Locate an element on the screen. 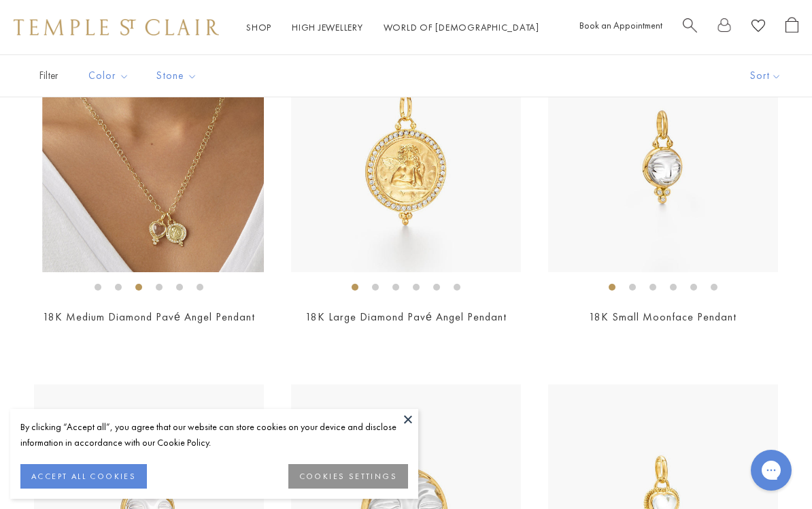 Image resolution: width=812 pixels, height=509 pixels. span: Color is located at coordinates (110, 75).